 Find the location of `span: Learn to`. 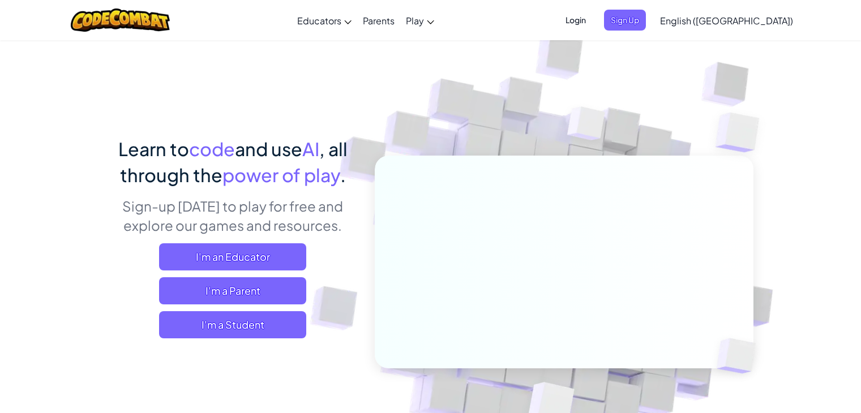

span: Learn to is located at coordinates (153, 149).